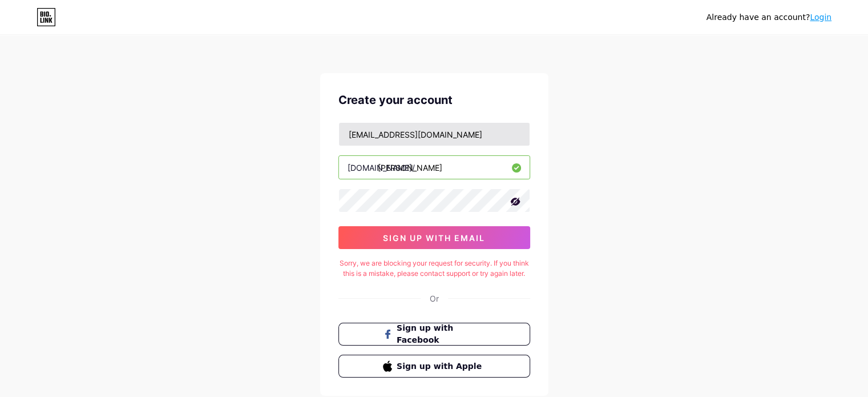  I want to click on div: Or, so click(435, 298).